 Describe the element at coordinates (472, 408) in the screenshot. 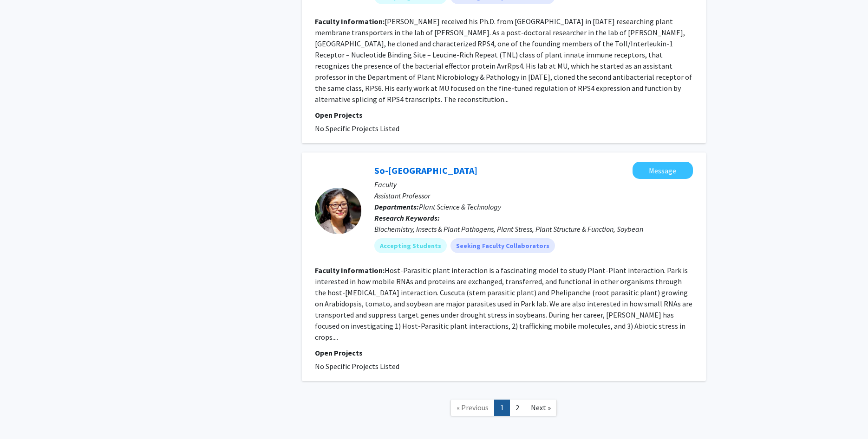

I see `span: « Previous` at that location.